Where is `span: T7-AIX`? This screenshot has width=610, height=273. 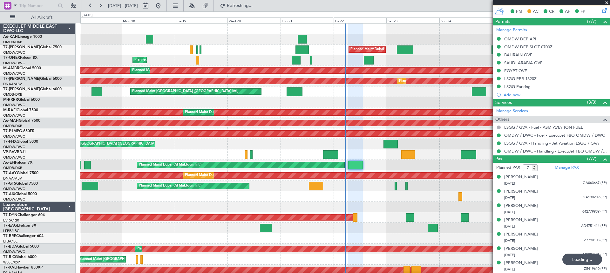
span: T7-AIX is located at coordinates (9, 194).